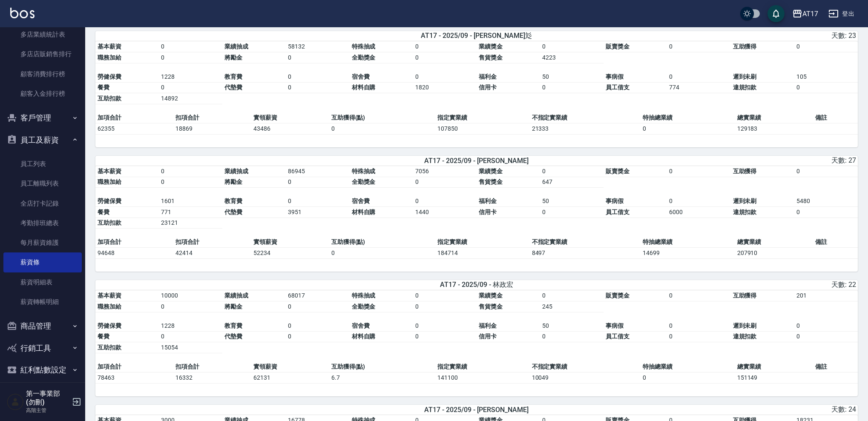 Image resolution: width=868 pixels, height=421 pixels. Describe the element at coordinates (731, 285) in the screenshot. I see `div: 天數: 22` at that location.